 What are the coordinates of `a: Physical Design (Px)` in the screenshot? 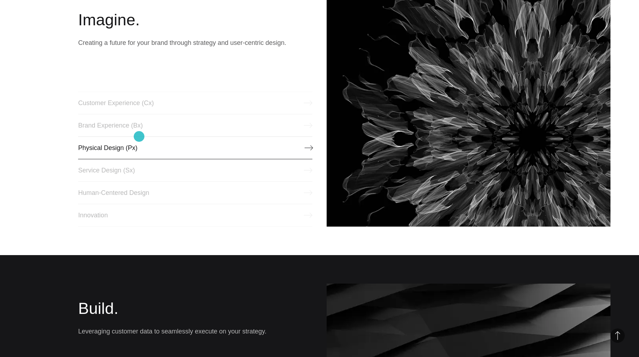 It's located at (195, 148).